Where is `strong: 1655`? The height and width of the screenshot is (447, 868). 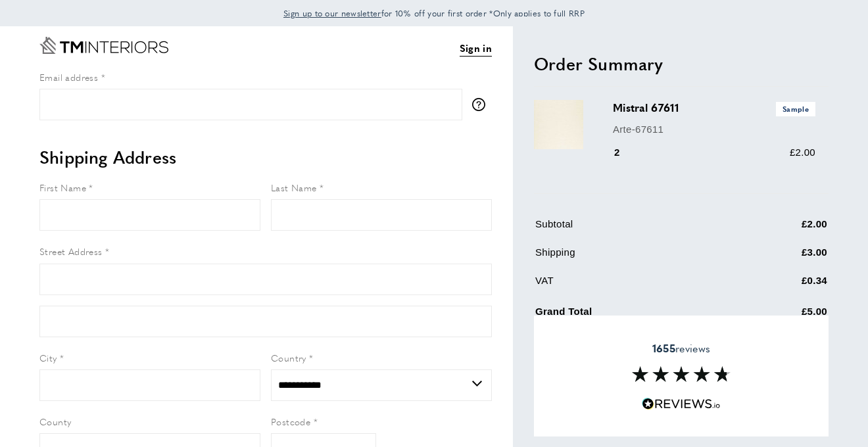
strong: 1655 is located at coordinates (663, 348).